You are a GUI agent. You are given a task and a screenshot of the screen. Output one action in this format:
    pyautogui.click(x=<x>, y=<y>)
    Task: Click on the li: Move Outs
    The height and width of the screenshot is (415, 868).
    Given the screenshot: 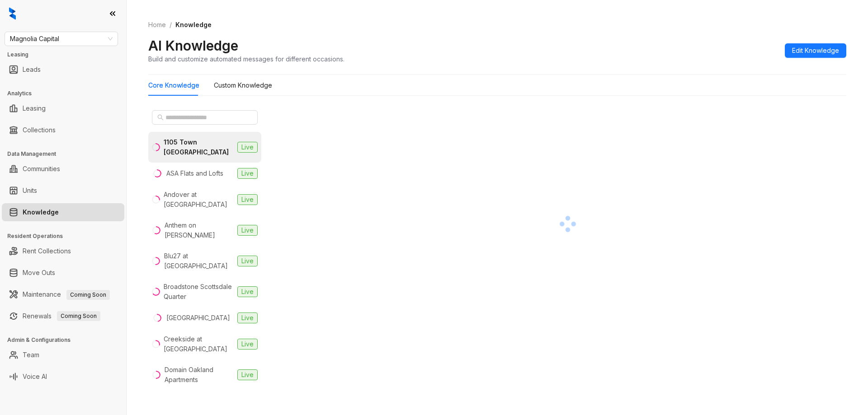 What is the action you would take?
    pyautogui.click(x=63, y=273)
    